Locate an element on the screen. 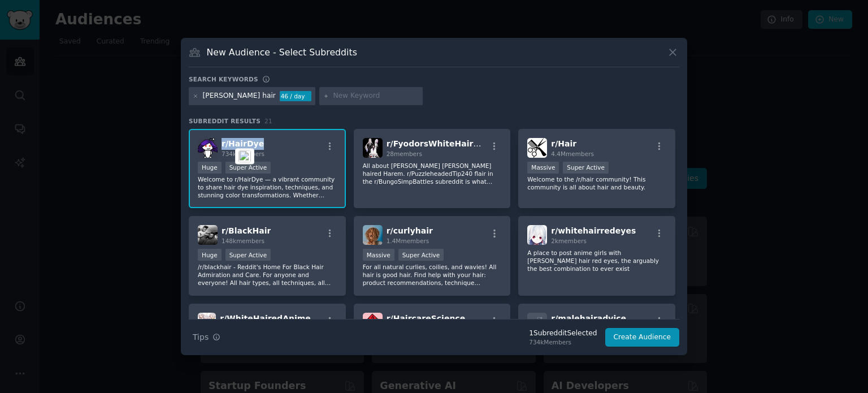  span: Tips is located at coordinates (201, 337).